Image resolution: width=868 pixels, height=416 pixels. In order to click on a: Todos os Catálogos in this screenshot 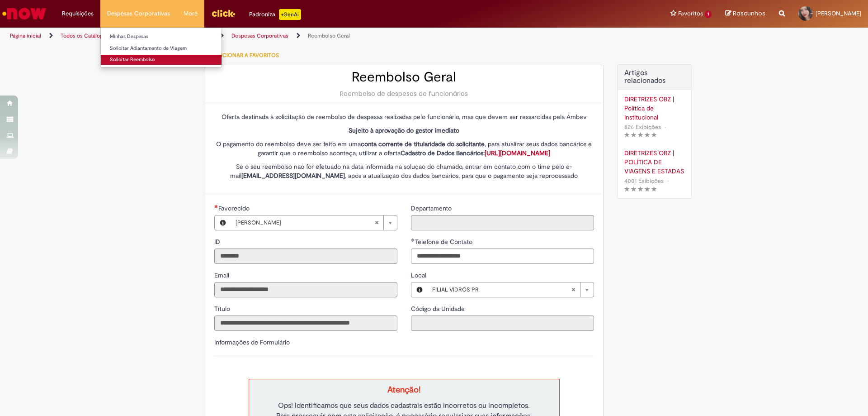, I will do `click(84, 36)`.